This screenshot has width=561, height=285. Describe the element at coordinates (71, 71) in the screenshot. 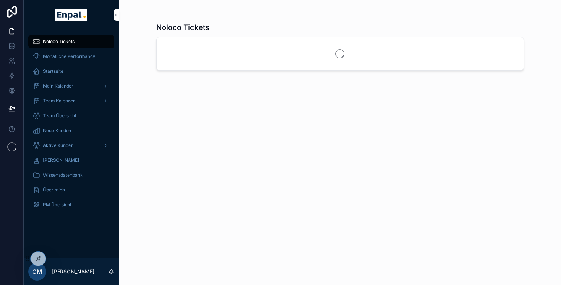

I see `a: Startseite` at that location.